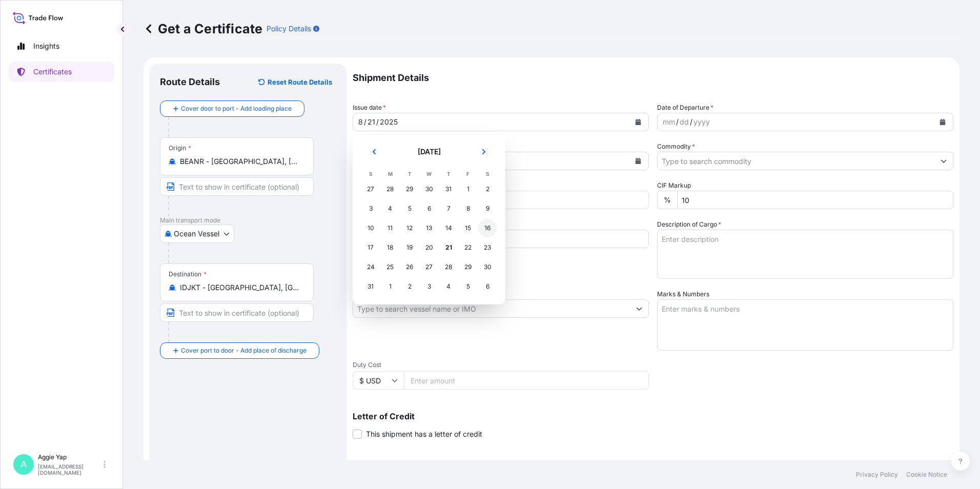 This screenshot has width=980, height=489. Describe the element at coordinates (409, 208) in the screenshot. I see `div: Tuesday, August 5, 2025` at that location.